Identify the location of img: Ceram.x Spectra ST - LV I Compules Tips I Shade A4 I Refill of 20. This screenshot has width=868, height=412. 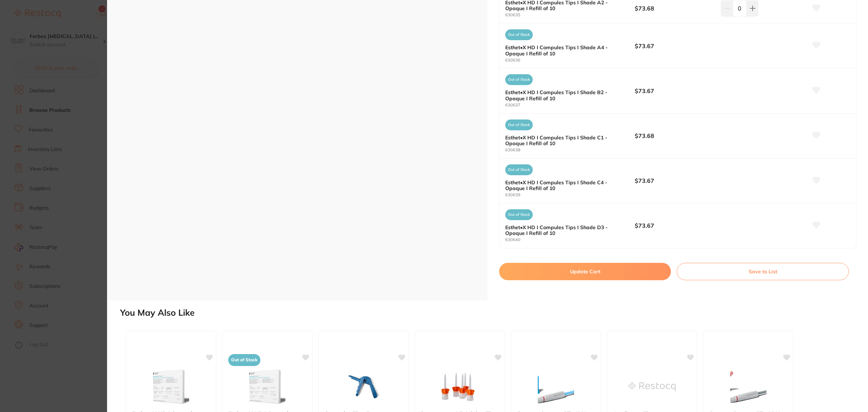
(556, 387).